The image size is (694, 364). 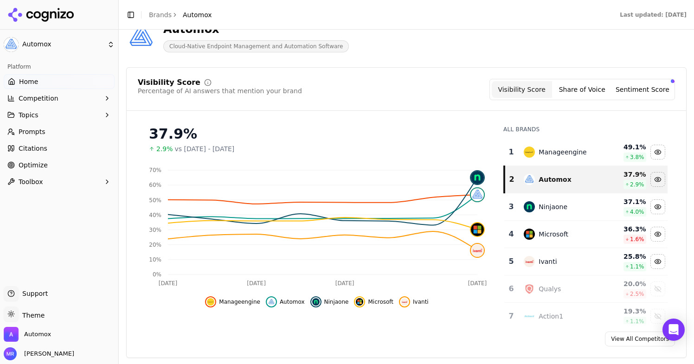 I want to click on tr: 2automoxAutomox37.9%2.9%Hide automox data, so click(x=586, y=180).